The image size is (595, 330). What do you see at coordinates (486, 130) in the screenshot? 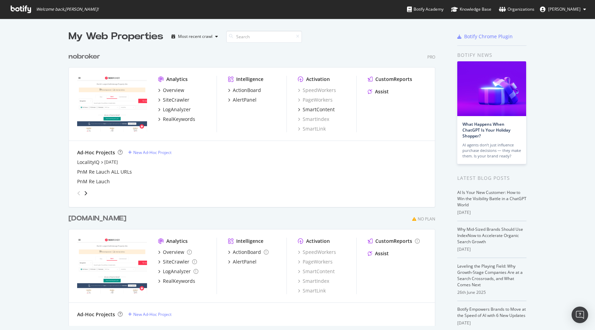
I see `a: What Happens When ChatGPT Is Your Holiday Shopper?` at bounding box center [486, 130].